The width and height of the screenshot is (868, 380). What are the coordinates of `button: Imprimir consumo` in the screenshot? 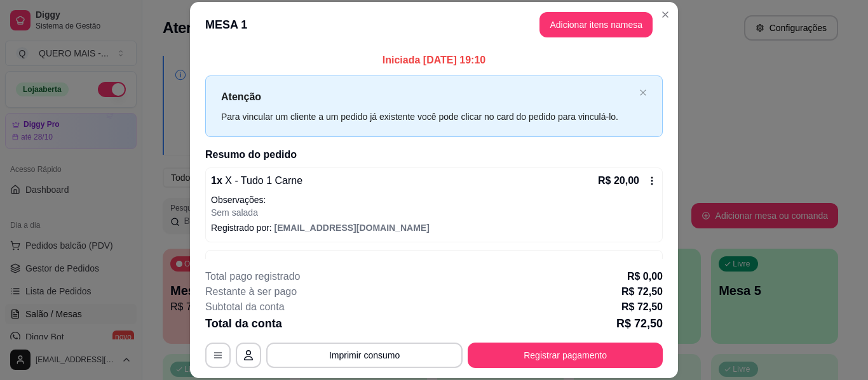 It's located at (364, 355).